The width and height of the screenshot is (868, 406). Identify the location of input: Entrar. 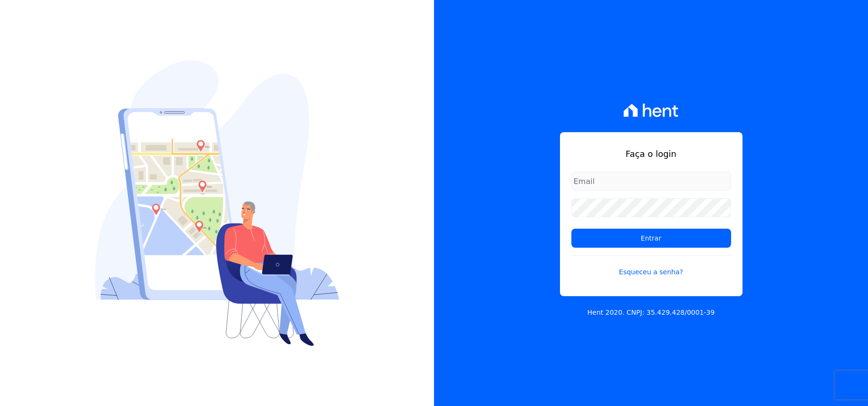
(651, 238).